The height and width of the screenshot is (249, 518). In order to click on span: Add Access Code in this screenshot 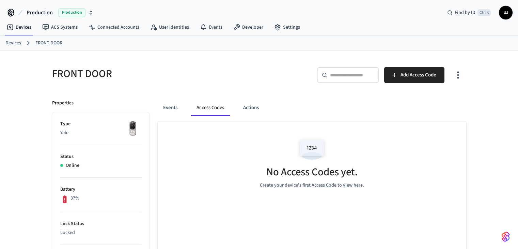, I will do `click(418, 75)`.